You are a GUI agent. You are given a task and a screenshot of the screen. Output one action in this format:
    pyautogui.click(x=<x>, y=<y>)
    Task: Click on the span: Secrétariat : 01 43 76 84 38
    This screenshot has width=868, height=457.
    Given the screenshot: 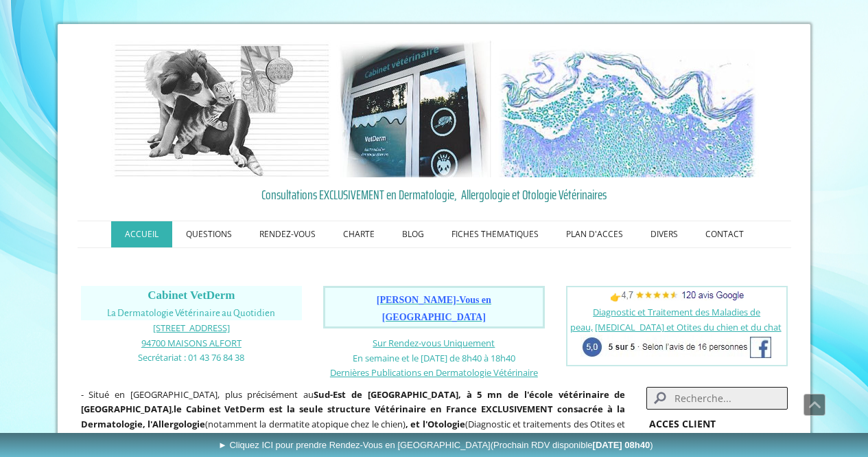 What is the action you would take?
    pyautogui.click(x=191, y=357)
    